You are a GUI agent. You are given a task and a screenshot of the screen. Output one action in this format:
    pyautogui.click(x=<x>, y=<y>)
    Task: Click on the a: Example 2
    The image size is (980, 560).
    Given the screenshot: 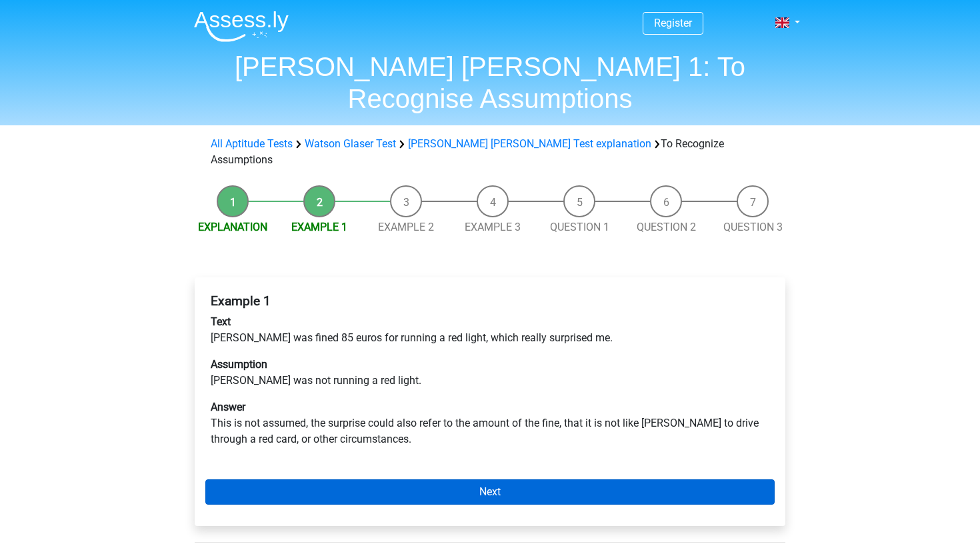 What is the action you would take?
    pyautogui.click(x=406, y=227)
    